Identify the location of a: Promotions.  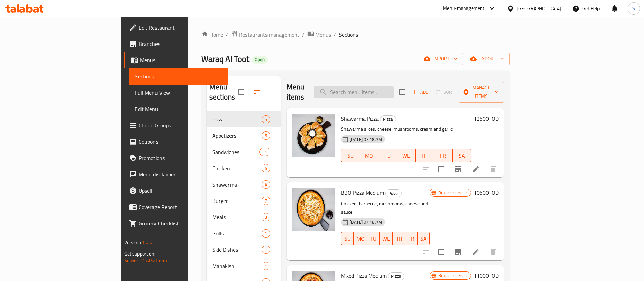
(176, 158).